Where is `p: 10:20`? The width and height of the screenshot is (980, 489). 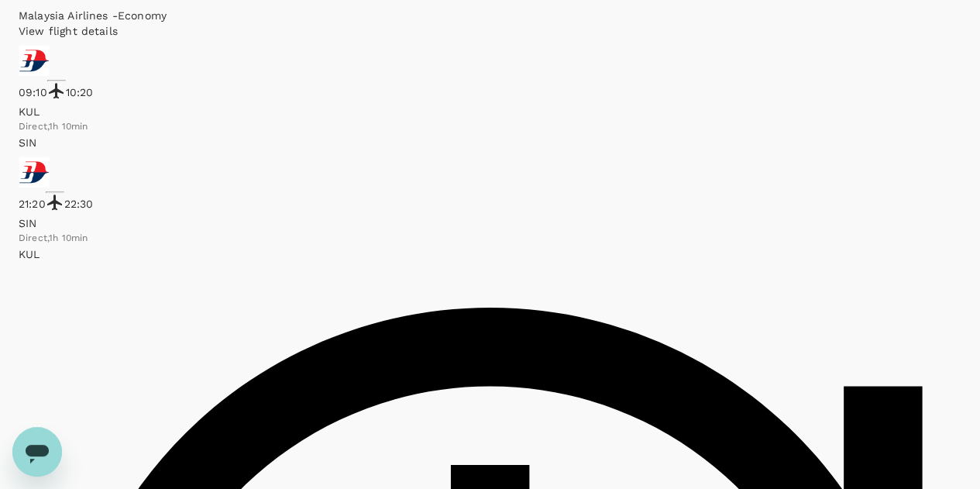 p: 10:20 is located at coordinates (80, 92).